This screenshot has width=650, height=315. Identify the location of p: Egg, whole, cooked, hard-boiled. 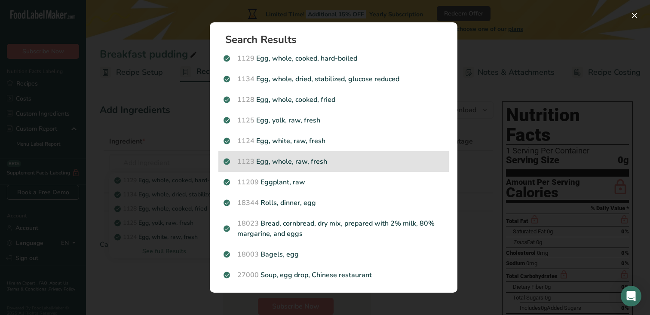
(334, 58).